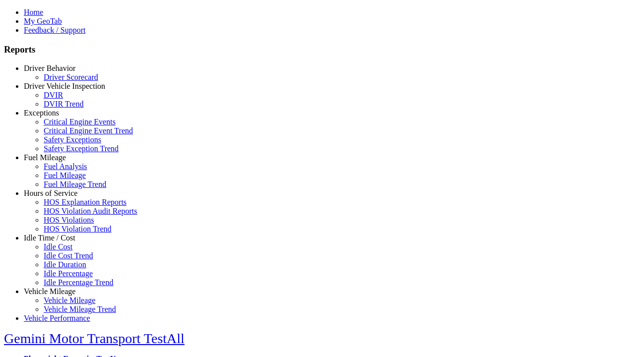  Describe the element at coordinates (81, 148) in the screenshot. I see `a: Safety Exception Trend` at that location.